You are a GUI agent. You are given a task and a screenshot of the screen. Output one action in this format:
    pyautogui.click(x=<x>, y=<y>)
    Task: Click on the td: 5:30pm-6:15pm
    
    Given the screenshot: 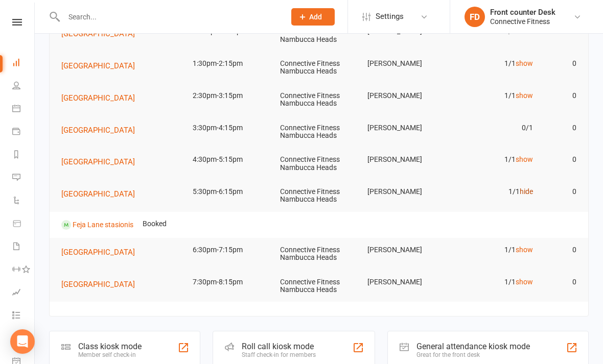 What is the action you would take?
    pyautogui.click(x=232, y=191)
    